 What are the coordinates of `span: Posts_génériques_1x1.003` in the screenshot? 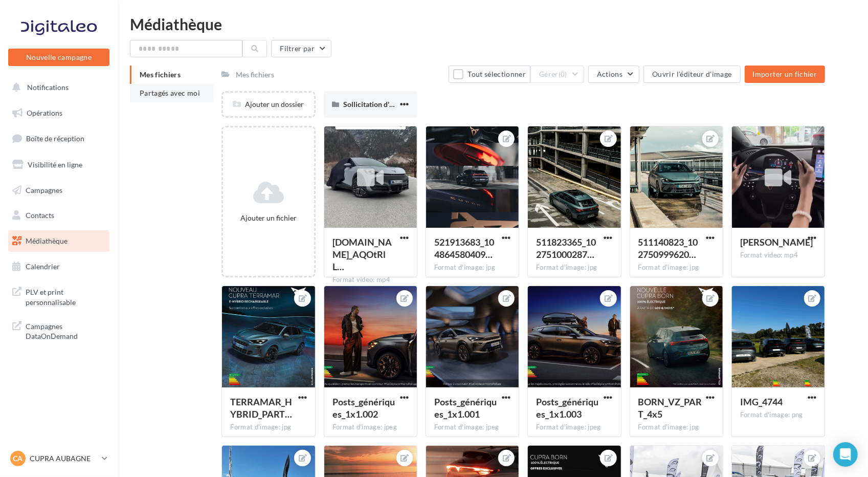 It's located at (567, 408).